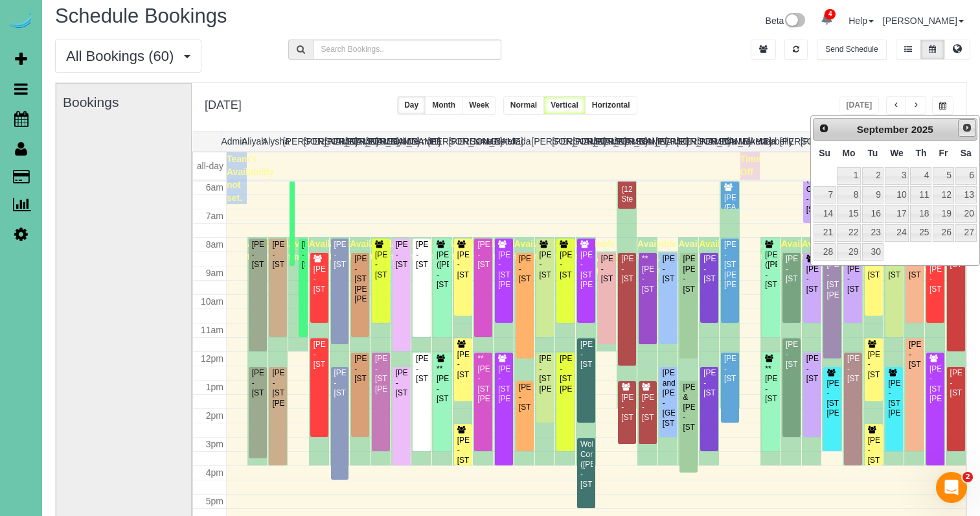 Image resolution: width=980 pixels, height=516 pixels. I want to click on a: 23, so click(872, 232).